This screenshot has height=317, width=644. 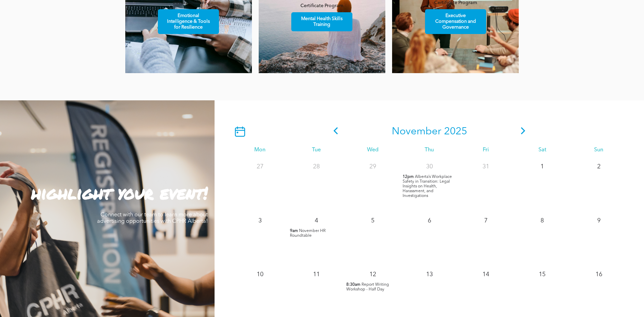 I want to click on div: Wed, so click(x=373, y=150).